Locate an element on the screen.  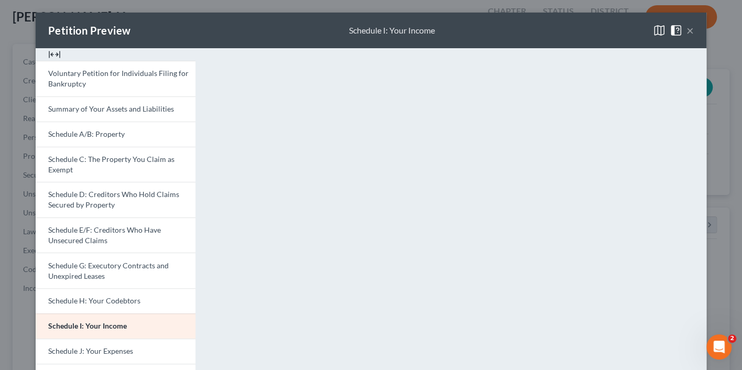
span: Schedule J: Your Expenses is located at coordinates (91, 351).